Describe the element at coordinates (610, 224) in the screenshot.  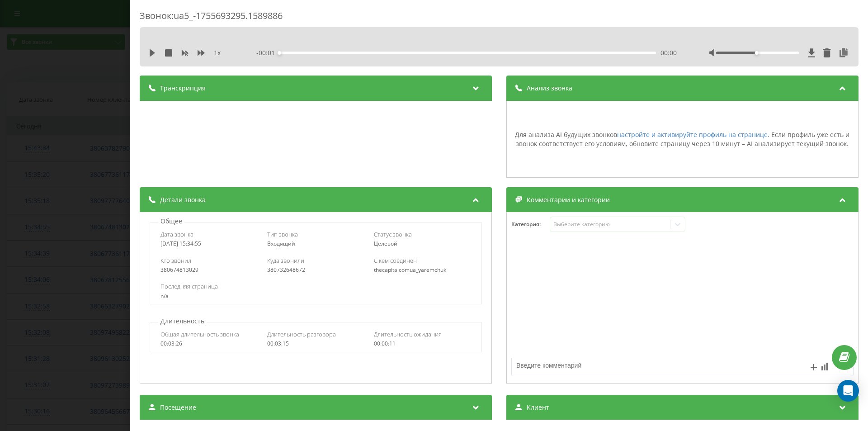
I see `div: Выберите категорию` at that location.